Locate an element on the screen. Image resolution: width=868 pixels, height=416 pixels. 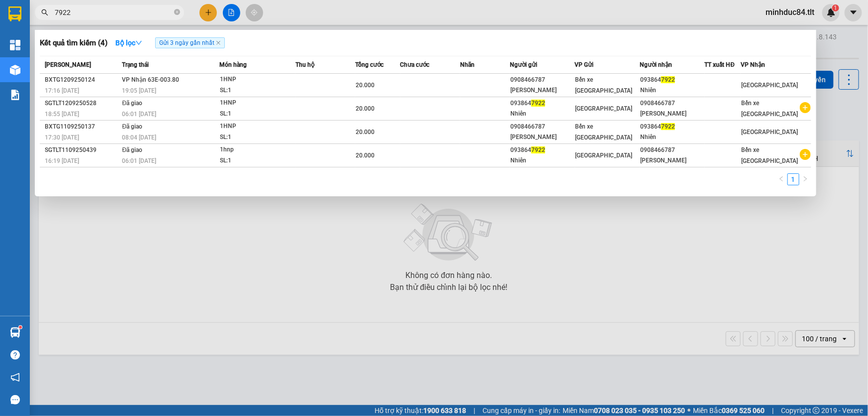
img: logo-vxr is located at coordinates (15, 14).